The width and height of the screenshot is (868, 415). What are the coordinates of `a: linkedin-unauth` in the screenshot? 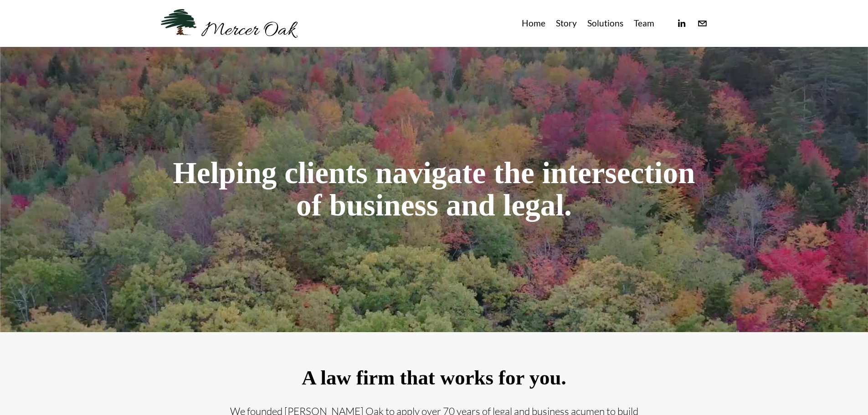 It's located at (681, 23).